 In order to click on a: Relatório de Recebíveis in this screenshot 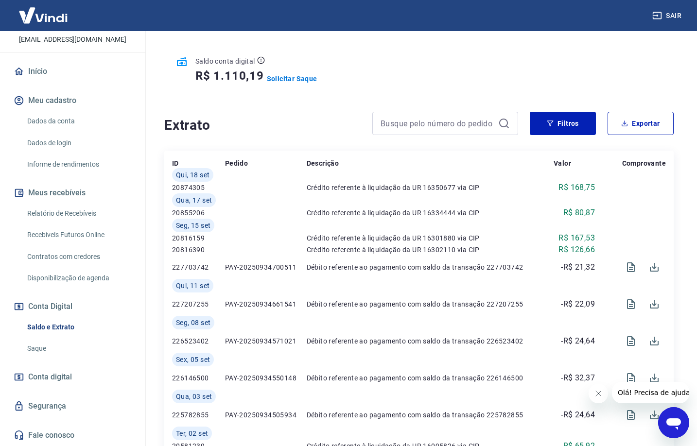, I will do `click(78, 213)`.